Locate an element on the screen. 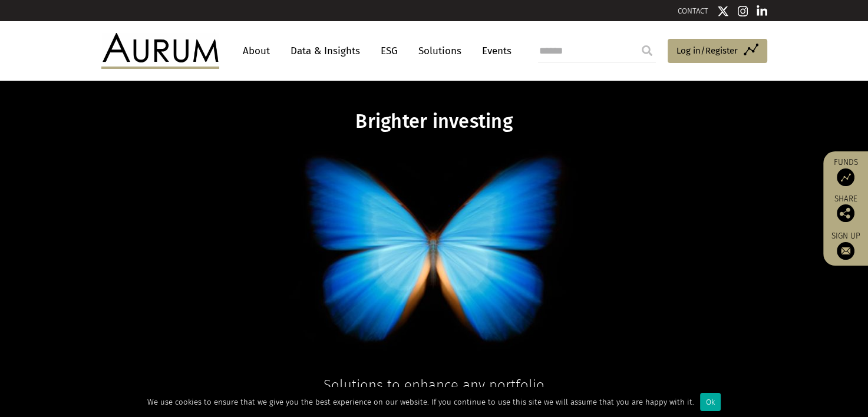 This screenshot has width=868, height=417. img: Aurum is located at coordinates (160, 50).